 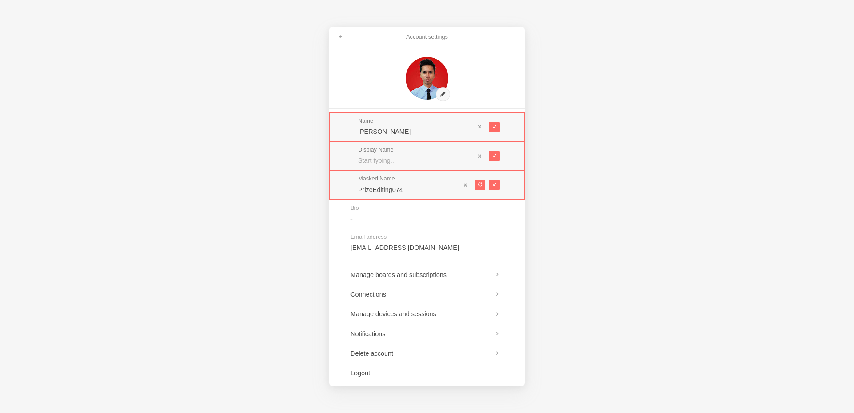 I want to click on h3: Account settings, so click(x=427, y=37).